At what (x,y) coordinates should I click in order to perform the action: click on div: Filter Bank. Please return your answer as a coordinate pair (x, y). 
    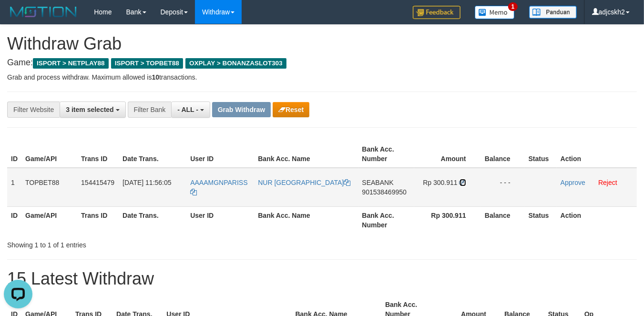
    Looking at the image, I should click on (150, 109).